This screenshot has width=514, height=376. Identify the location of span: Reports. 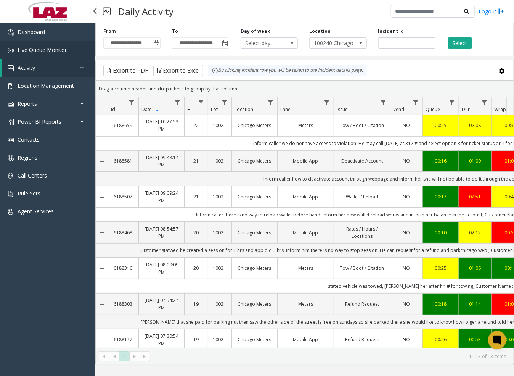
(27, 103).